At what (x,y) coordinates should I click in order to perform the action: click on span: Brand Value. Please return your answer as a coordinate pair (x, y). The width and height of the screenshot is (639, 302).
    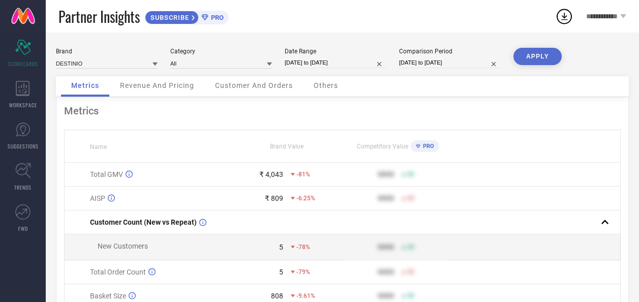
    Looking at the image, I should click on (287, 146).